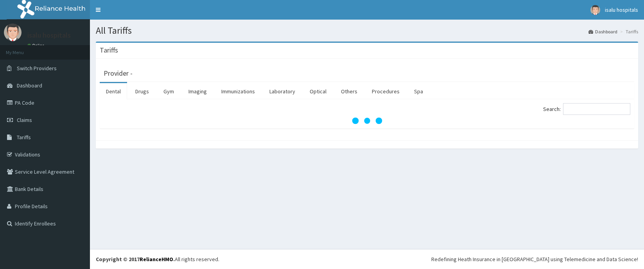  Describe the element at coordinates (367, 259) in the screenshot. I see `footer: All rights reserved.` at that location.